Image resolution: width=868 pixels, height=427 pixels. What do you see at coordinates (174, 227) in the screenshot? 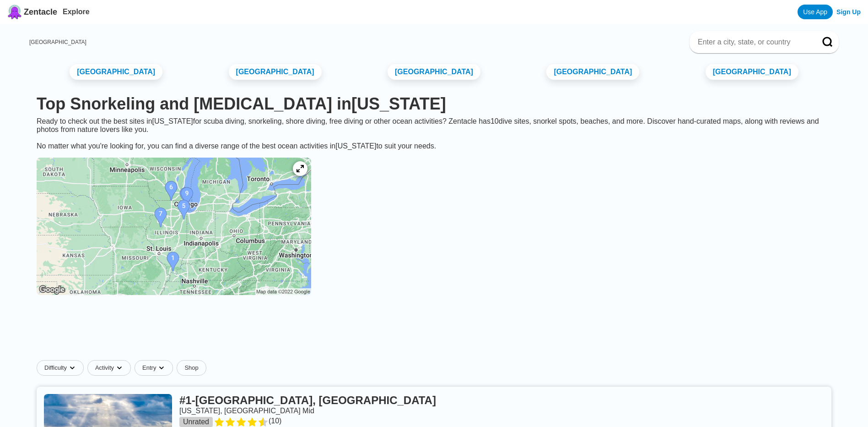
I see `a: Illinois dive site map` at bounding box center [174, 227].